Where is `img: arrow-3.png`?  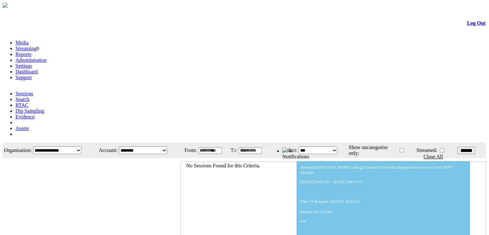
img: arrow-3.png is located at coordinates (5, 5).